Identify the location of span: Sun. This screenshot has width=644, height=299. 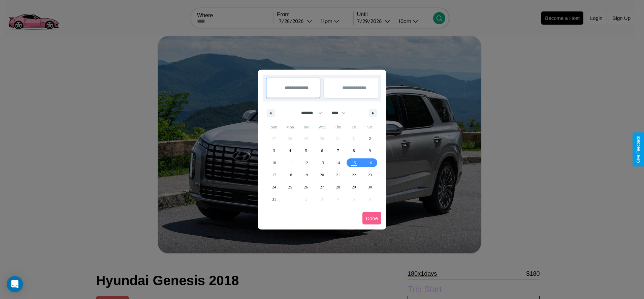
(274, 127).